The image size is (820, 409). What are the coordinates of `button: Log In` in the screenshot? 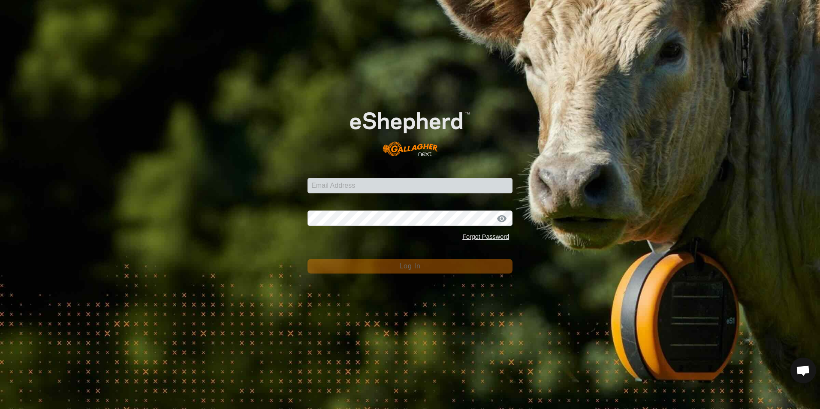 It's located at (410, 266).